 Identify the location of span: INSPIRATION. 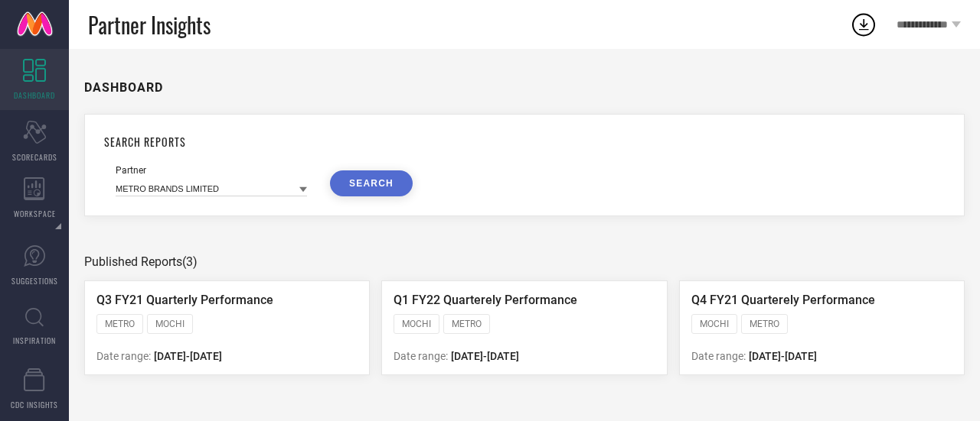
(35, 340).